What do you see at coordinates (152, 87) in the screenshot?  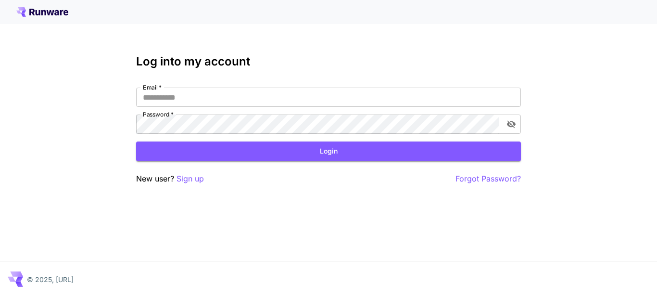 I see `label: Email` at bounding box center [152, 87].